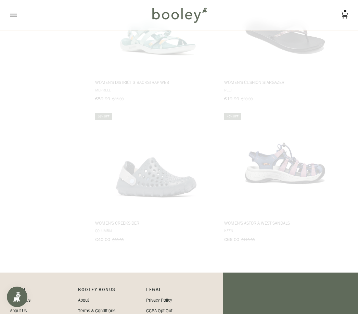 The image size is (358, 314). What do you see at coordinates (18, 310) in the screenshot?
I see `a: About Us` at bounding box center [18, 310].